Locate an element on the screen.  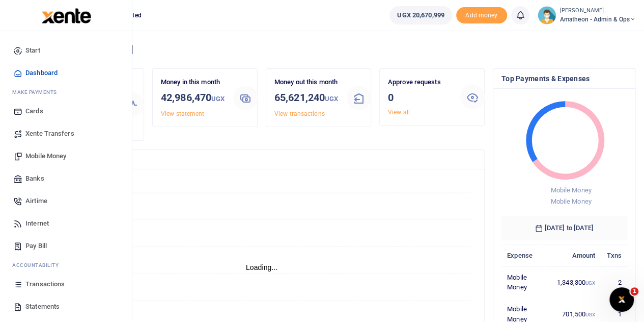
a: Mobile Money is located at coordinates (66, 156).